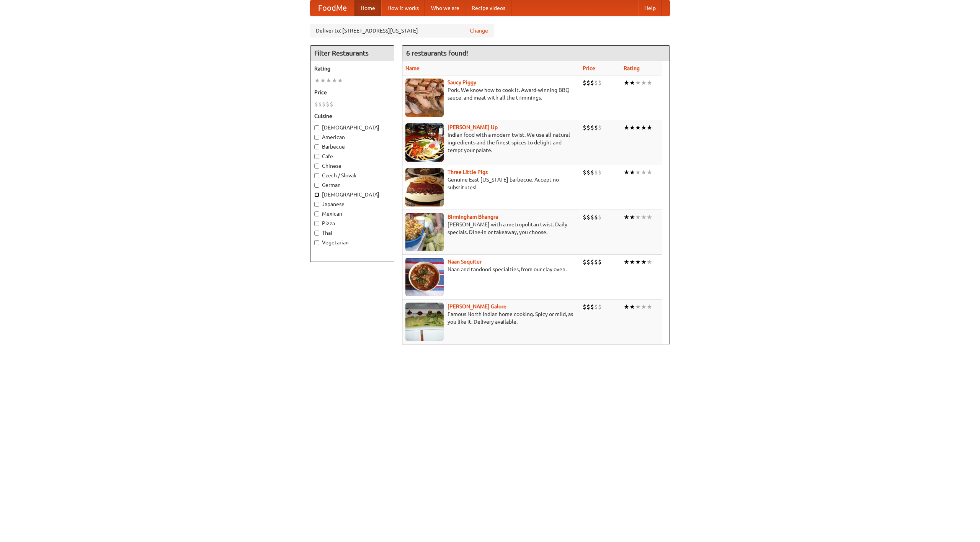  I want to click on label: Cafe, so click(352, 157).